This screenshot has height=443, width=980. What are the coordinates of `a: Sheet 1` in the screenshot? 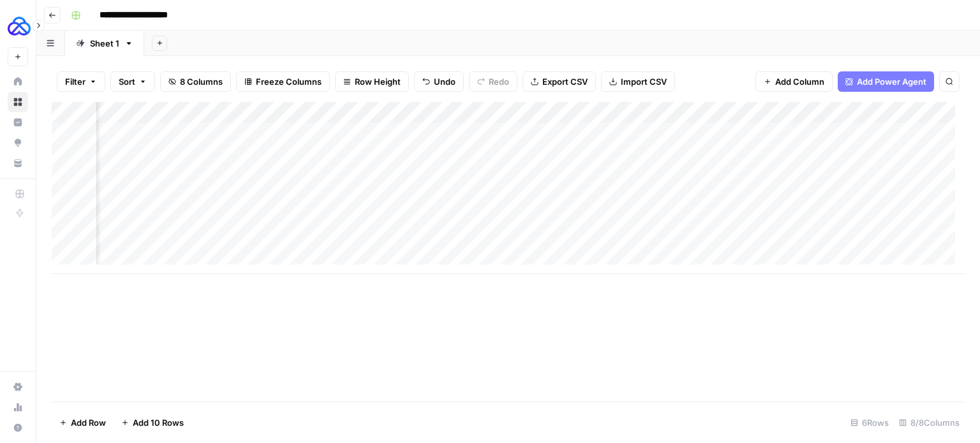 It's located at (104, 43).